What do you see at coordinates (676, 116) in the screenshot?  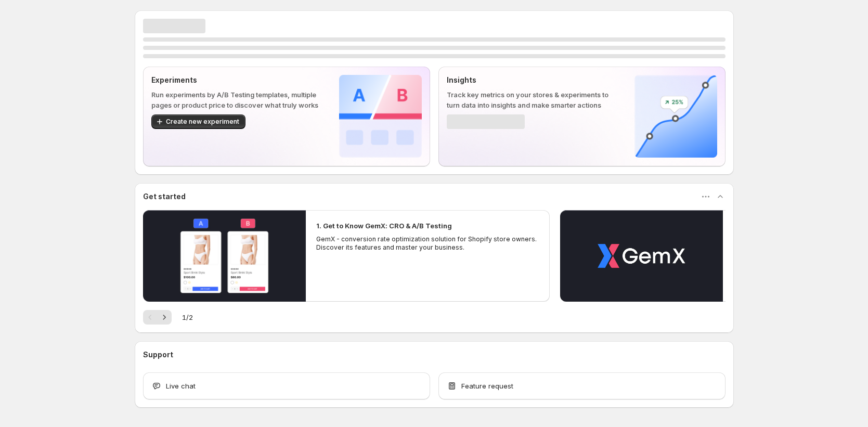 I see `img: Insights` at bounding box center [676, 116].